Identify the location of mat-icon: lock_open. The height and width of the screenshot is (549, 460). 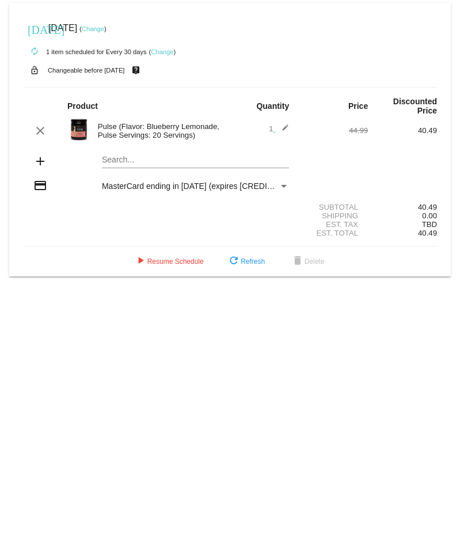
(35, 70).